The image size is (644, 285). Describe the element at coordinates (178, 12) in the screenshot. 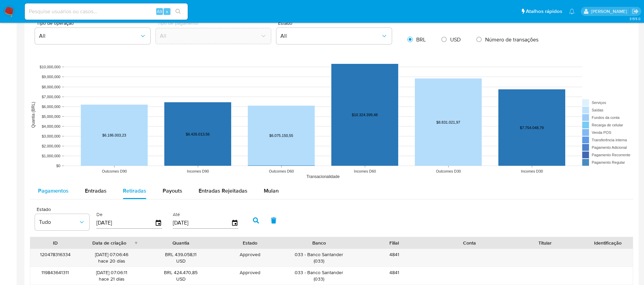

I see `button: search-icon` at that location.